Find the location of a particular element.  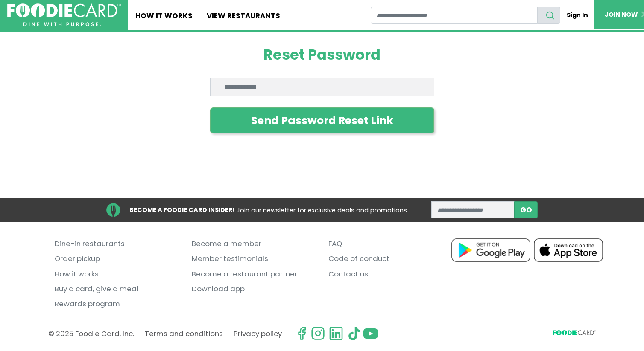

a: Become a member is located at coordinates (254, 244).